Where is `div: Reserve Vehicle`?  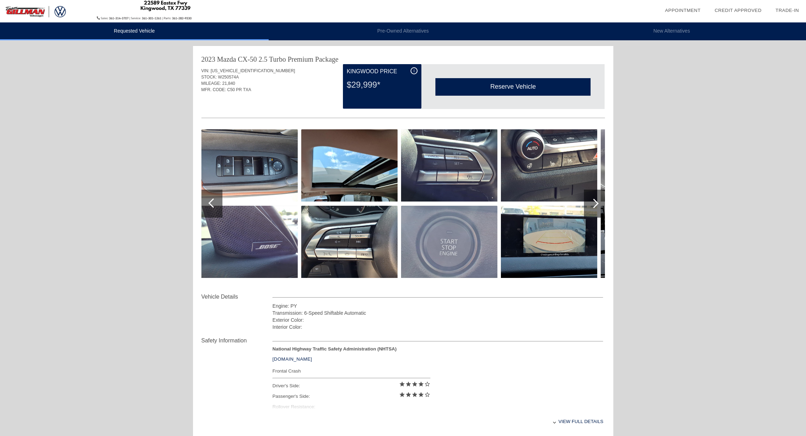
div: Reserve Vehicle is located at coordinates (513, 87).